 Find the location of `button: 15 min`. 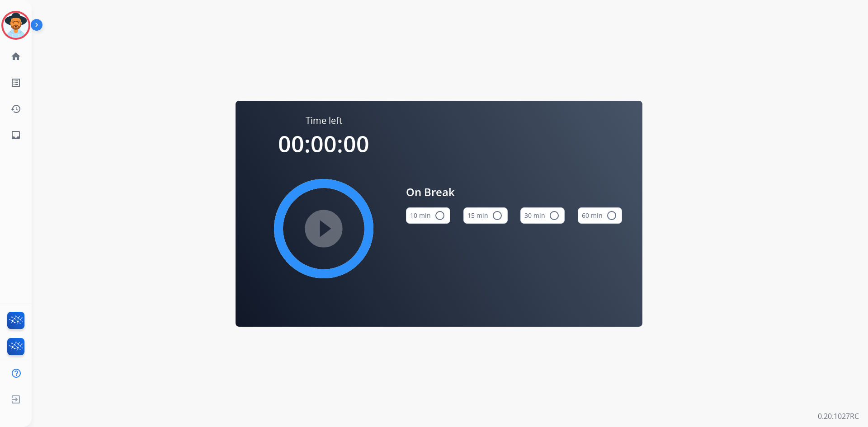

button: 15 min is located at coordinates (485, 215).